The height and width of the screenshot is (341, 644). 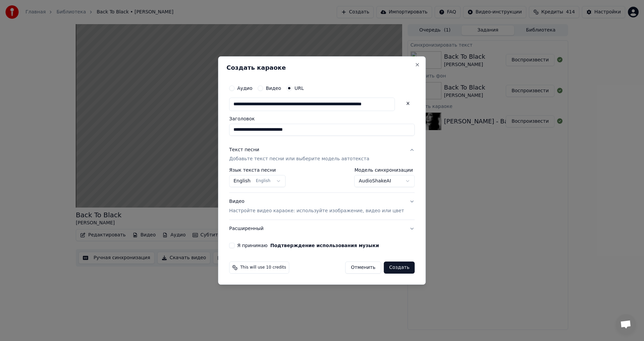 I want to click on button: Текст песниДобавьте текст песни или выберите модель автотекста, so click(x=322, y=155).